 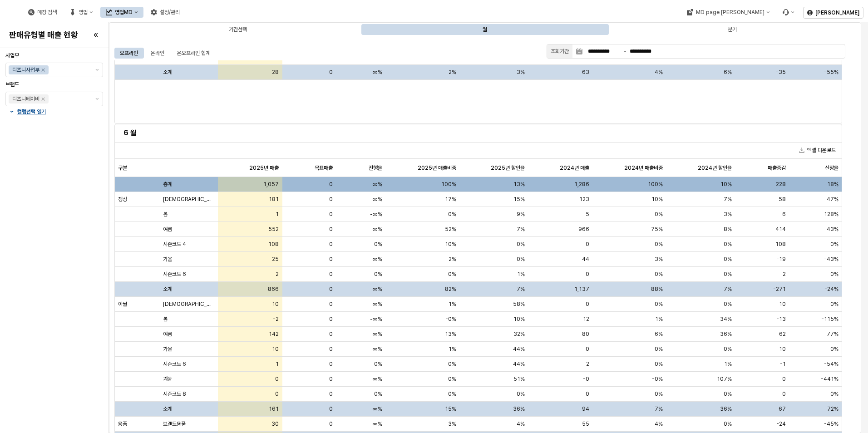 I want to click on div: 디즈니베이비, so click(x=26, y=99).